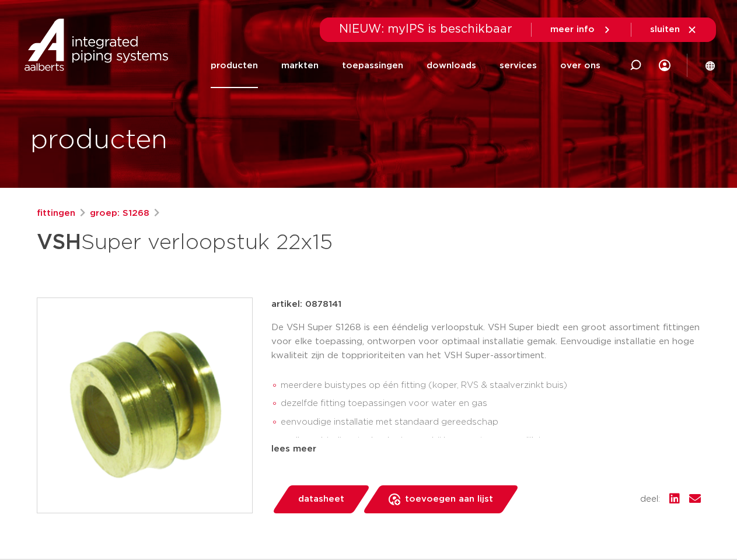 This screenshot has height=560, width=737. Describe the element at coordinates (300, 65) in the screenshot. I see `a: markten` at that location.